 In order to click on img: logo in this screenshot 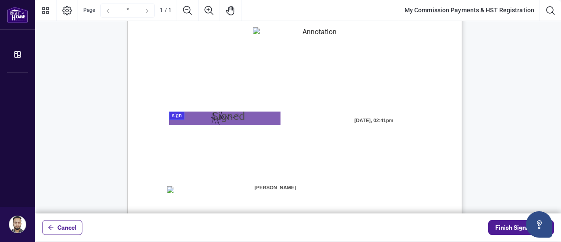, I will do `click(18, 14)`.